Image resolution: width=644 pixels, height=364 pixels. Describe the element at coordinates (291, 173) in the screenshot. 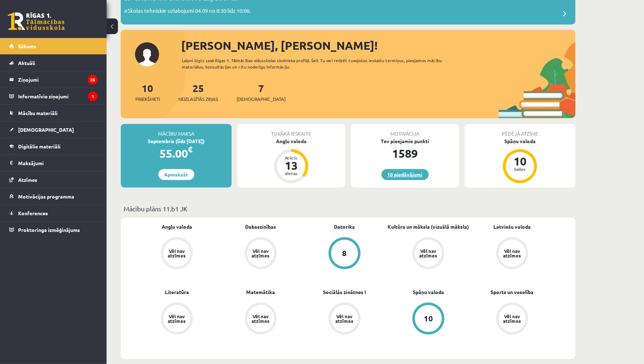

I see `div: dienas` at that location.